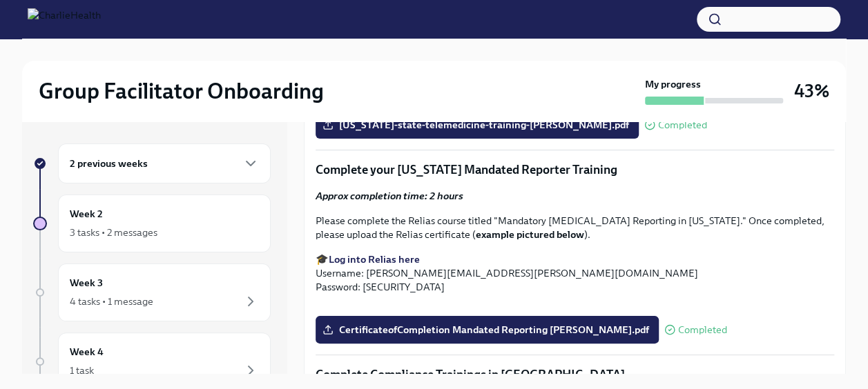  Describe the element at coordinates (374, 260) in the screenshot. I see `a: Log into Relias here` at that location.